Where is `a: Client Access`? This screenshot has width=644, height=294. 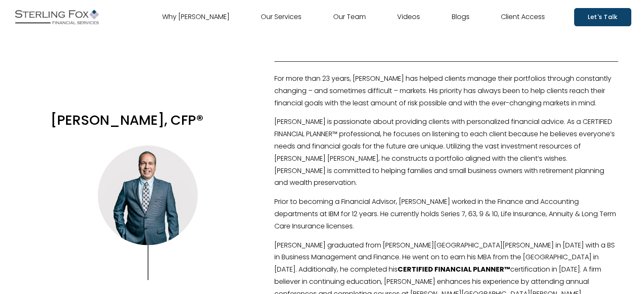 a: Client Access is located at coordinates (523, 17).